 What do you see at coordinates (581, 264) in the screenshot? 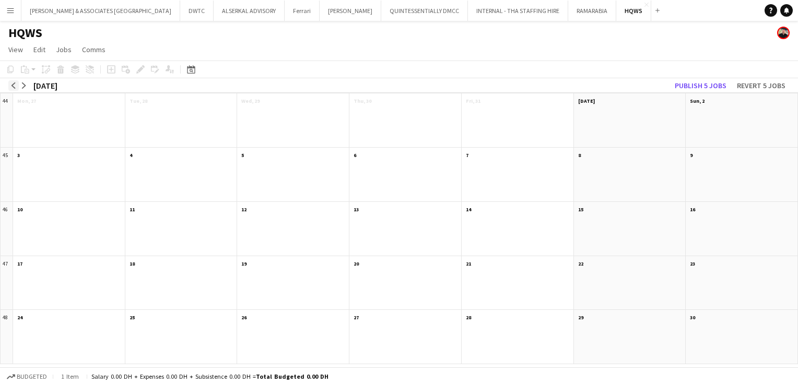
I see `span: 22` at bounding box center [581, 264].